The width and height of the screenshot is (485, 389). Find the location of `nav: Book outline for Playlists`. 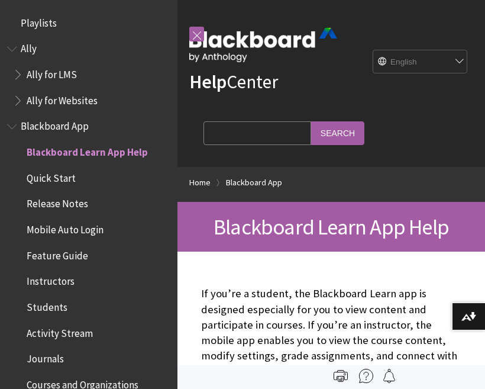

nav: Book outline for Playlists is located at coordinates (89, 23).